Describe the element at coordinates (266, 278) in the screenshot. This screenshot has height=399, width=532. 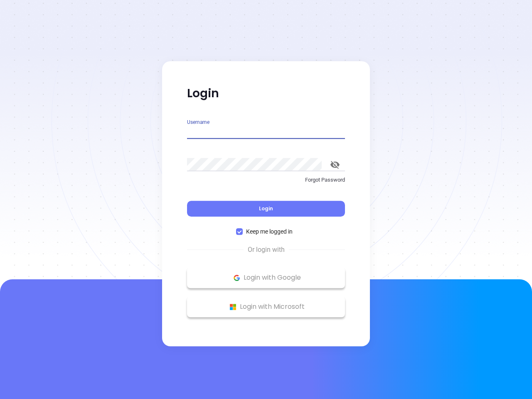
I see `button: Google Logo Login with Google` at that location.